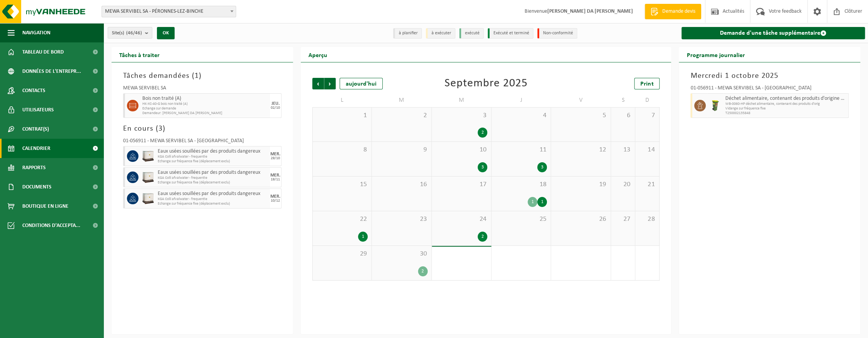  What do you see at coordinates (276, 158) in the screenshot?
I see `div: 29/10` at bounding box center [276, 158].